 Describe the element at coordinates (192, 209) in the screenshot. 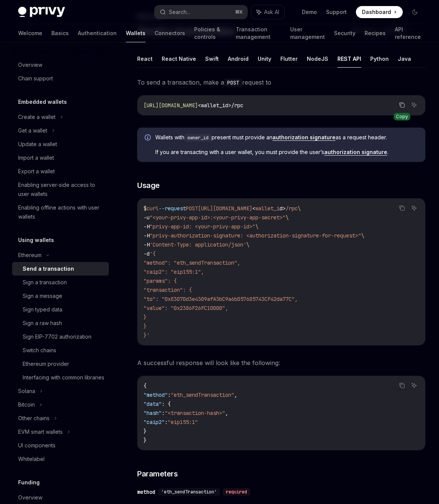

I see `span: POST` at that location.